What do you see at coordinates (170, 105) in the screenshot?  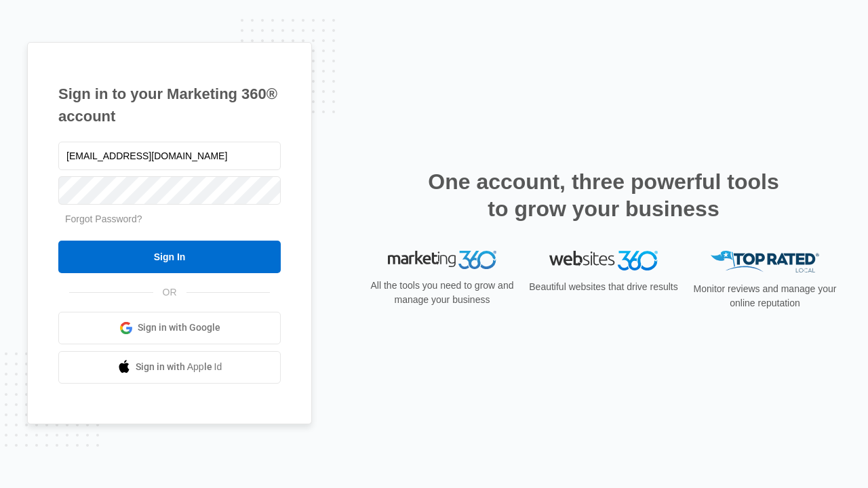 I see `h1: Sign in to your Marketing 360® account` at bounding box center [170, 105].